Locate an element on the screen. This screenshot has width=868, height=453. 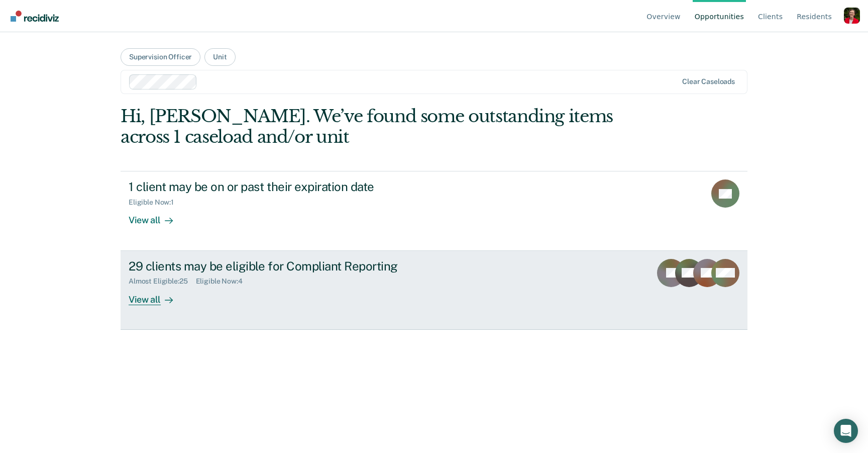
a: 1 client may be on or past their expiration dateEligible Now:1View all is located at coordinates (434, 211).